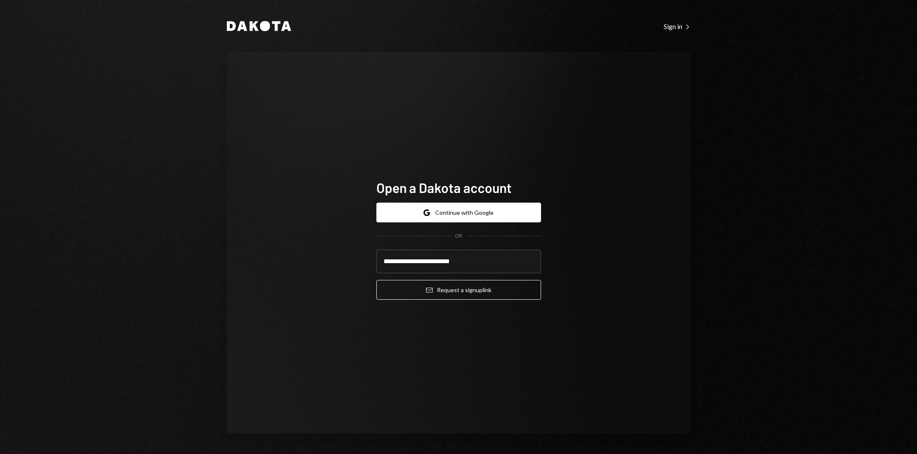 This screenshot has height=454, width=917. What do you see at coordinates (459, 187) in the screenshot?
I see `h1: Open a Dakota account` at bounding box center [459, 187].